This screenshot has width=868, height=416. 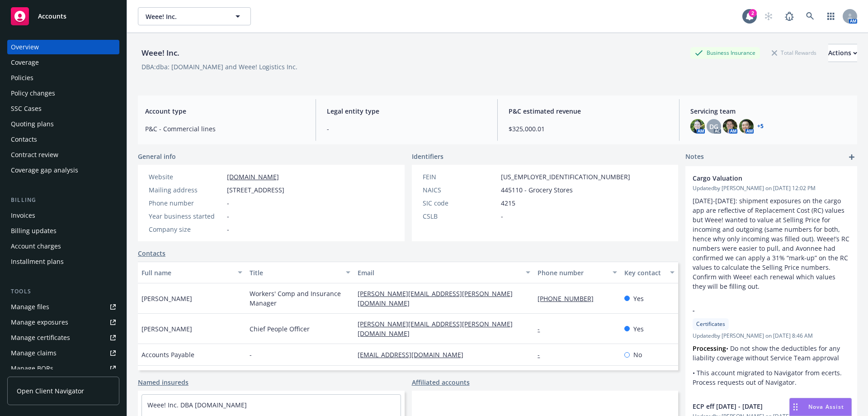 What do you see at coordinates (460, 216) in the screenshot?
I see `div: CSLB` at bounding box center [460, 216].